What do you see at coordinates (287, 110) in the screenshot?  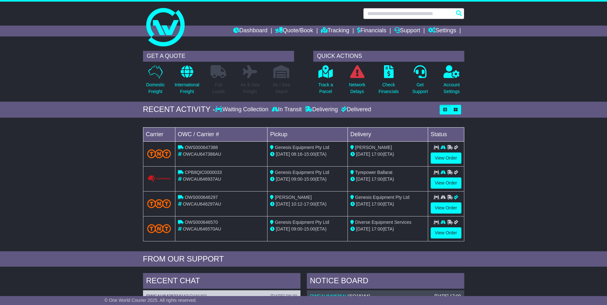 I see `div: In Transit` at bounding box center [287, 110].